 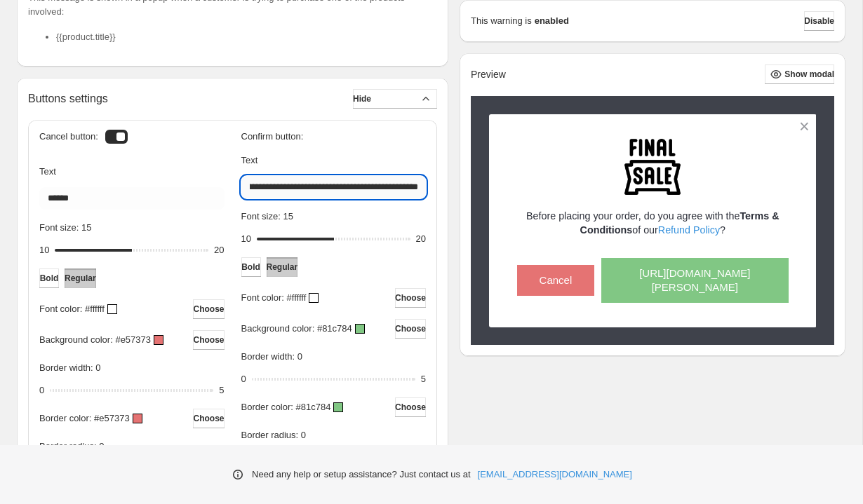 I want to click on h3: Cancel button:, so click(x=69, y=137).